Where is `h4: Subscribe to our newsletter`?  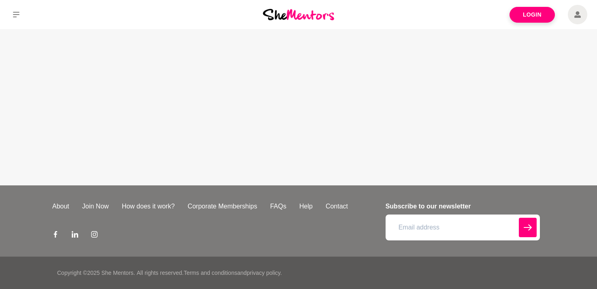 h4: Subscribe to our newsletter is located at coordinates (462, 206).